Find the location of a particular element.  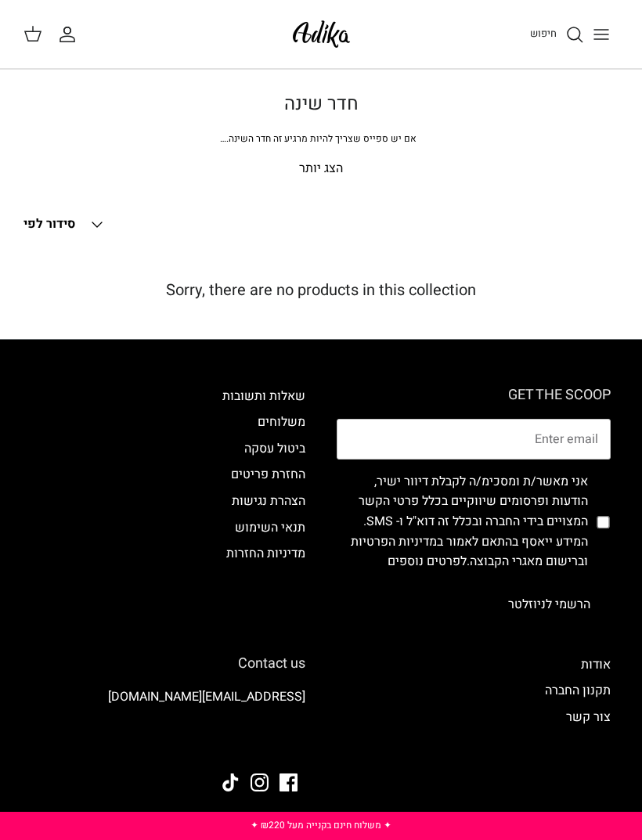

a: תקנון החברה is located at coordinates (578, 691).